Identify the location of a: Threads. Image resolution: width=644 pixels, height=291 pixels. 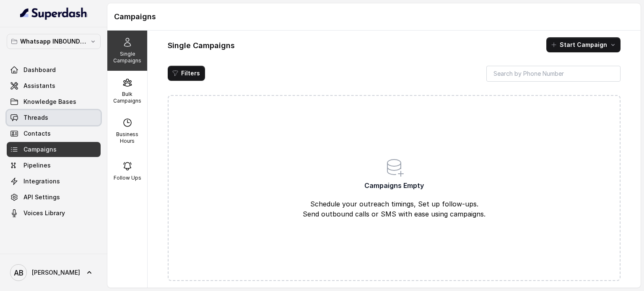
(54, 118).